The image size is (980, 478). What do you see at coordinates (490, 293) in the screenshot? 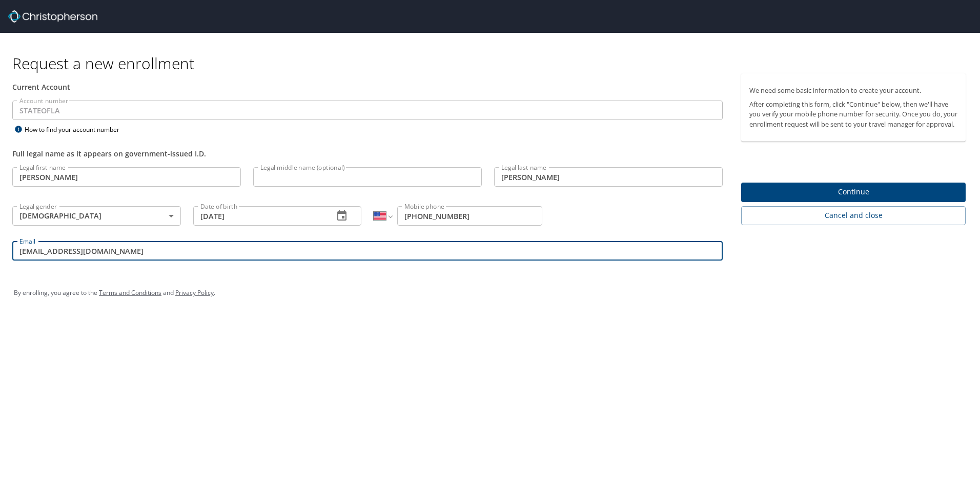
I see `div: By enrolling, you agree to the and .` at bounding box center [490, 293].